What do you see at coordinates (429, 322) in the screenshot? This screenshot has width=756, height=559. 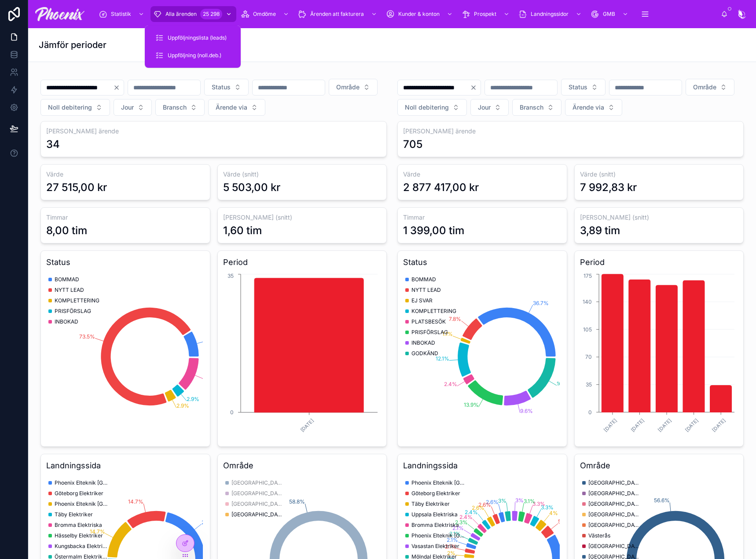 I see `span: PLATSBESÖK` at bounding box center [429, 322].